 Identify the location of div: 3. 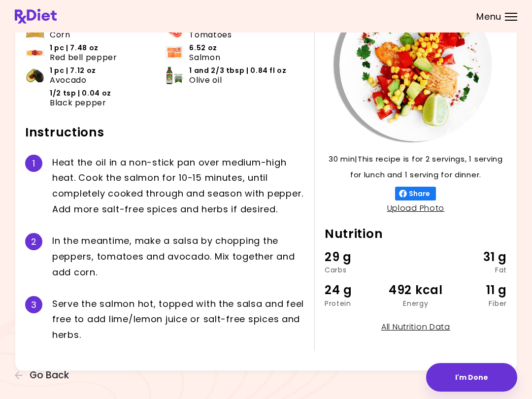
(33, 305).